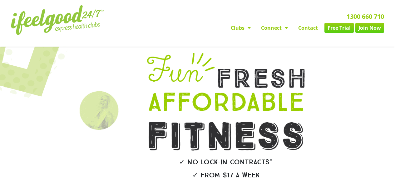  What do you see at coordinates (366, 16) in the screenshot?
I see `a: 1300 660 710` at bounding box center [366, 16].